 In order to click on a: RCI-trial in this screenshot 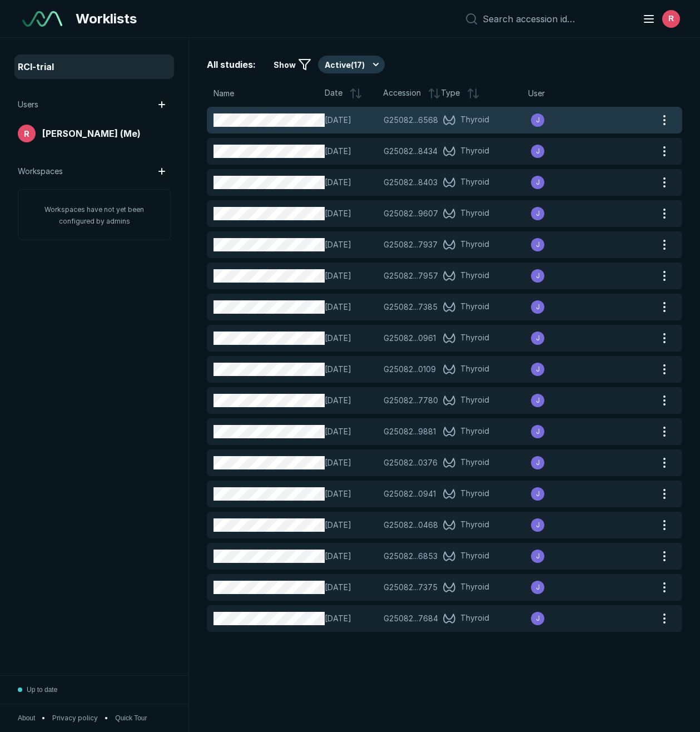, I will do `click(94, 67)`.